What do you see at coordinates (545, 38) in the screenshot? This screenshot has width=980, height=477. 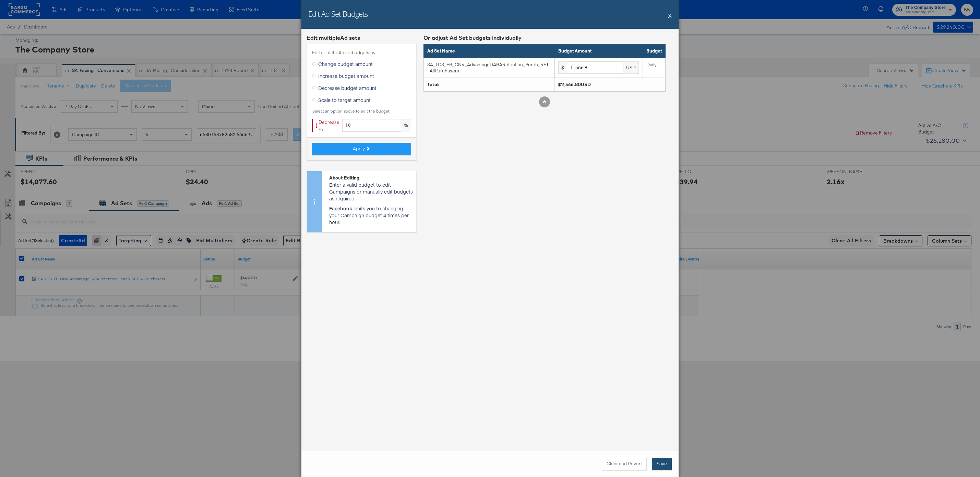 I see `div: Or adjust Ad Set budgets individually` at bounding box center [545, 38].